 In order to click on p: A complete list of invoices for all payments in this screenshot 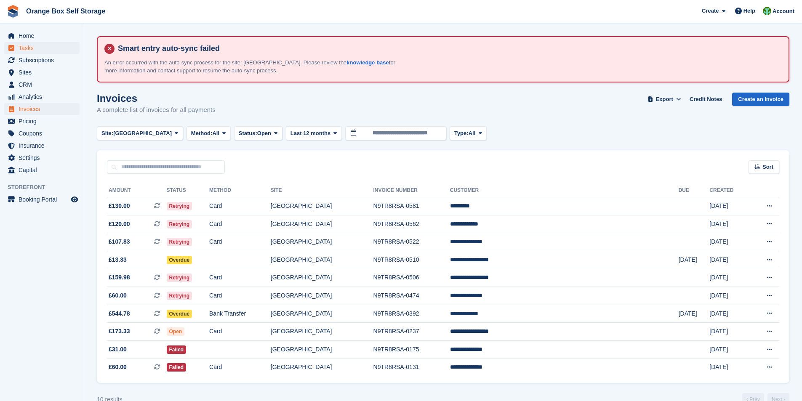, I will do `click(156, 110)`.